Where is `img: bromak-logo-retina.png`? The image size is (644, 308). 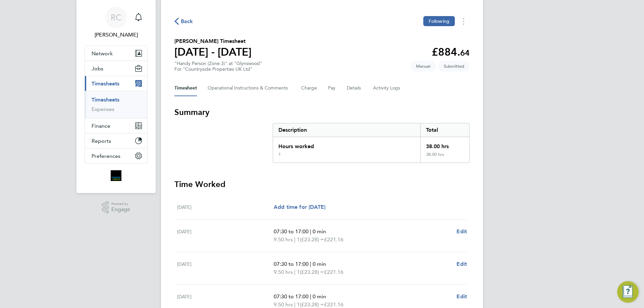
img: bromak-logo-retina.png is located at coordinates (116, 176).